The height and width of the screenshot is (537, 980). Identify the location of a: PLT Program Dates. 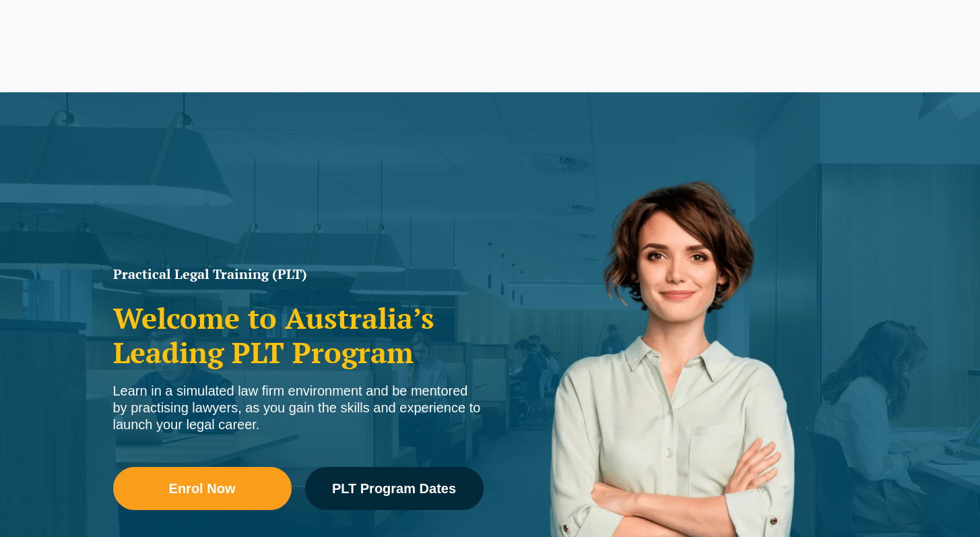
(394, 488).